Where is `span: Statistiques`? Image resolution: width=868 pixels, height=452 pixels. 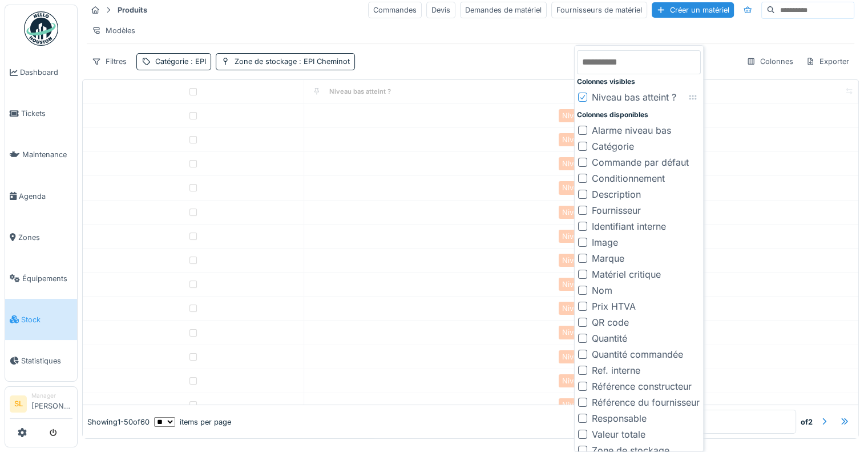
span: Statistiques is located at coordinates (47, 360).